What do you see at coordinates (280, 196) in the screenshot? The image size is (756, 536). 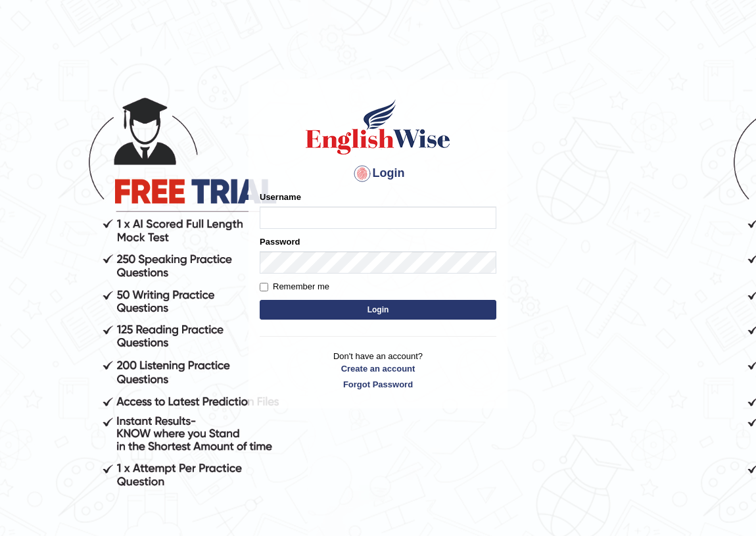 I see `label: Username` at bounding box center [280, 196].